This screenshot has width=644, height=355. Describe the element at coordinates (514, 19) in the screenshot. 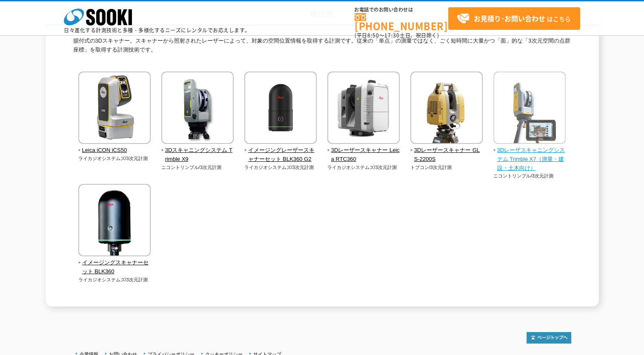

I see `span: はこちら` at that location.